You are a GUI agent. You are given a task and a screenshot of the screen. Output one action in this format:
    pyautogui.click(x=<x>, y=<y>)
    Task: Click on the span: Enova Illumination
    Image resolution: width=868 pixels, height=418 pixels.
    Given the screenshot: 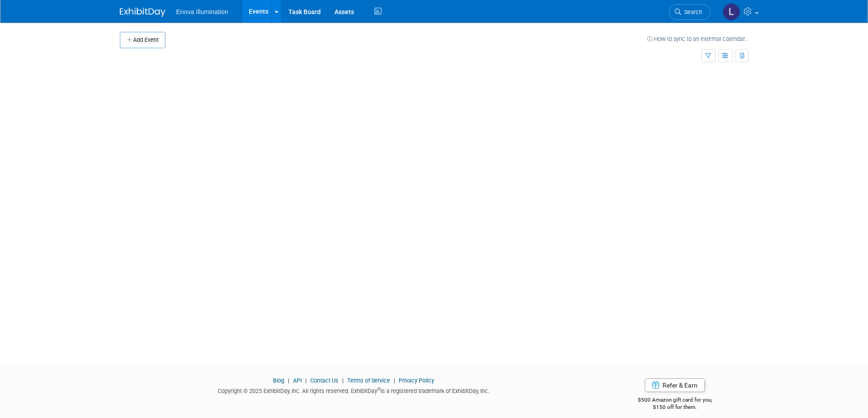 What is the action you would take?
    pyautogui.click(x=202, y=12)
    